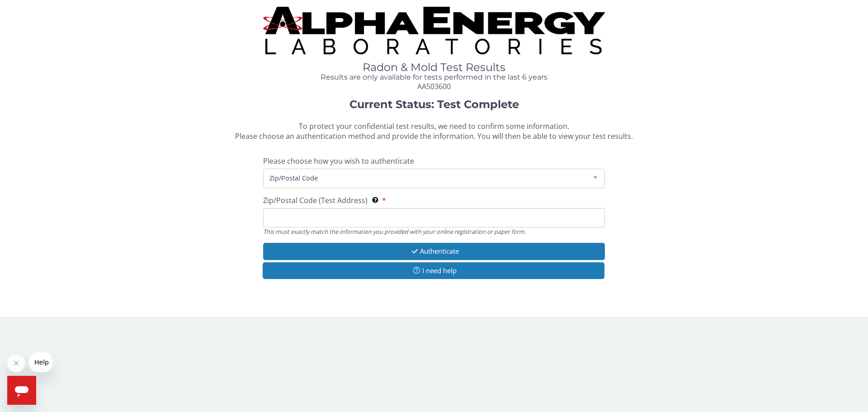  Describe the element at coordinates (434, 77) in the screenshot. I see `h4: Results are only available for tests performed in the last 6 years` at that location.